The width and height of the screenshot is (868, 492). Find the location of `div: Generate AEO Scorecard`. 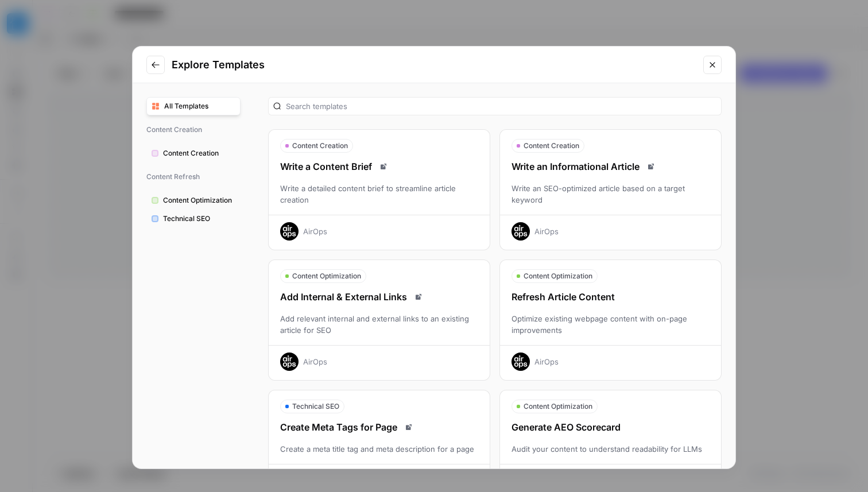

div: Generate AEO Scorecard is located at coordinates (610, 427).